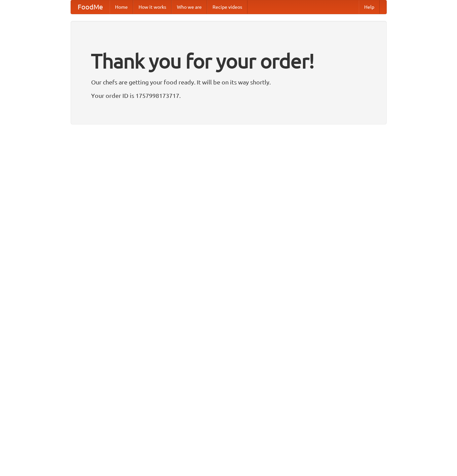  Describe the element at coordinates (228, 96) in the screenshot. I see `p: Your order ID is 1757998173717.` at that location.